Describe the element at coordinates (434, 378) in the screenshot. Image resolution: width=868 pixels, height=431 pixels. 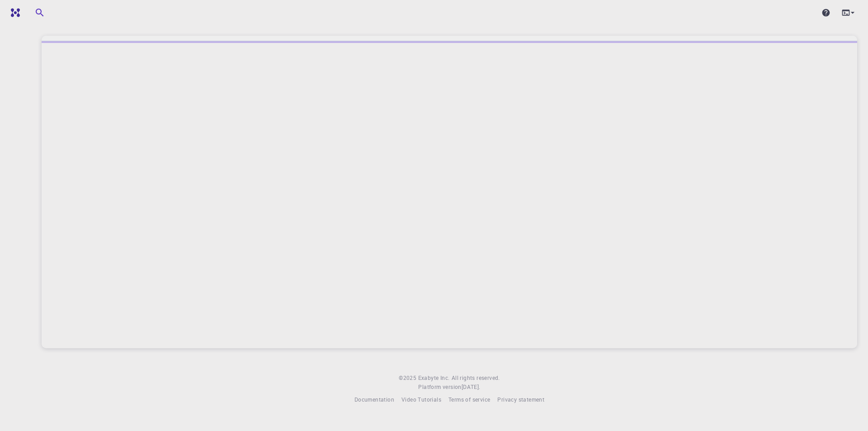
I see `span: Exabyte Inc.` at that location.